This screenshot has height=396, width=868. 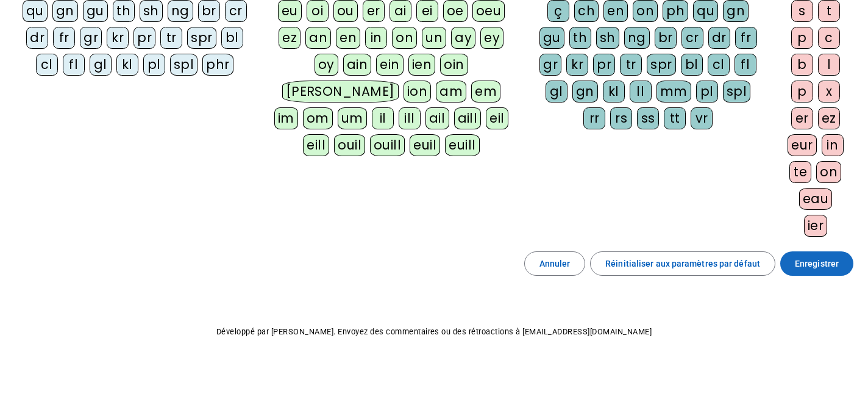 What do you see at coordinates (437, 118) in the screenshot?
I see `div: ail` at bounding box center [437, 118].